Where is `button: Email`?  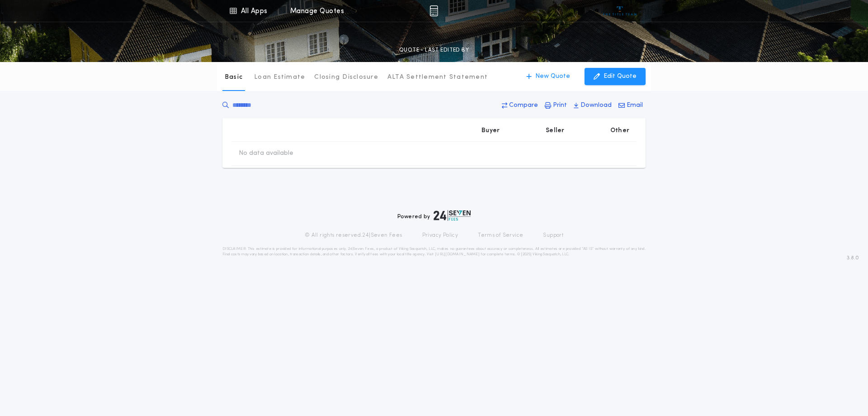
button: Email is located at coordinates (631, 106).